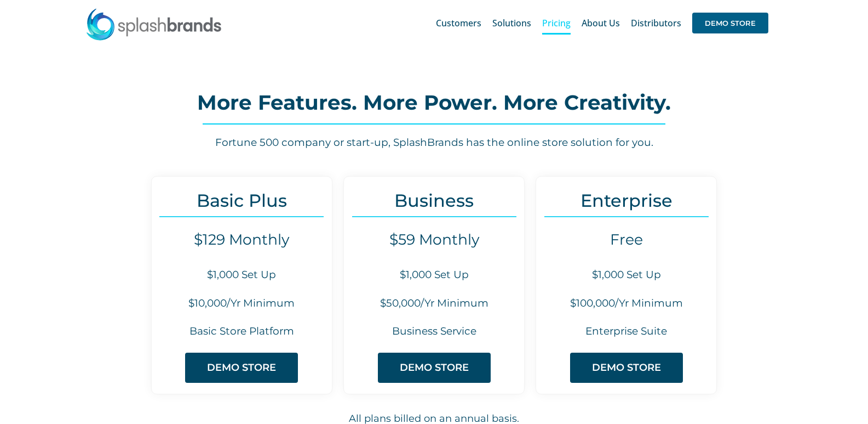 The width and height of the screenshot is (868, 424). Describe the element at coordinates (434, 142) in the screenshot. I see `h6: Fortune 500 company or start-up, SplashBrands has the online store solution for you.` at that location.